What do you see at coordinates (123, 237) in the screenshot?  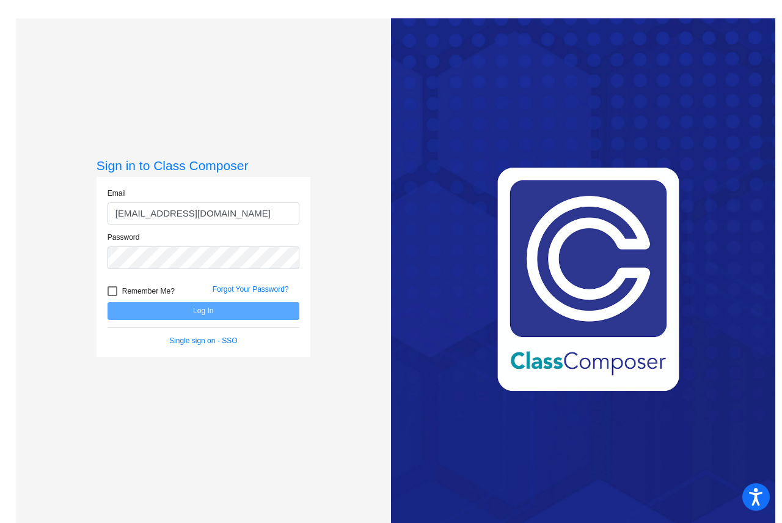 I see `label: Password` at bounding box center [123, 237].